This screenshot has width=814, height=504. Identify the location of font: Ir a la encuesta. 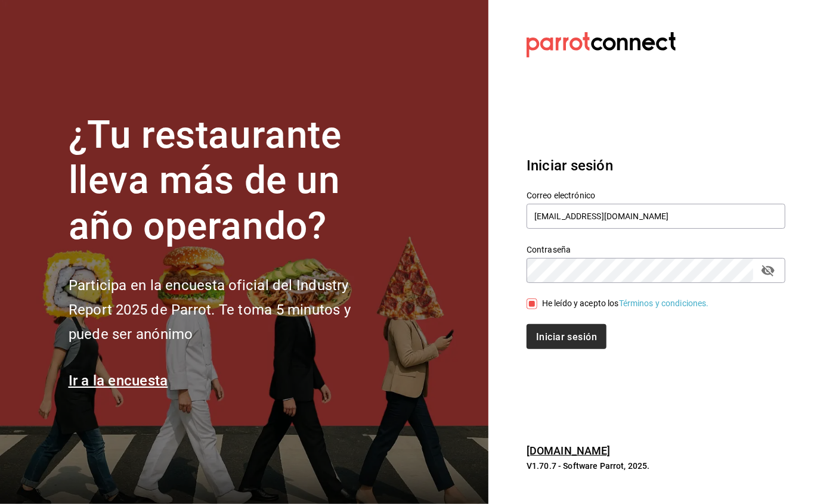
(118, 381).